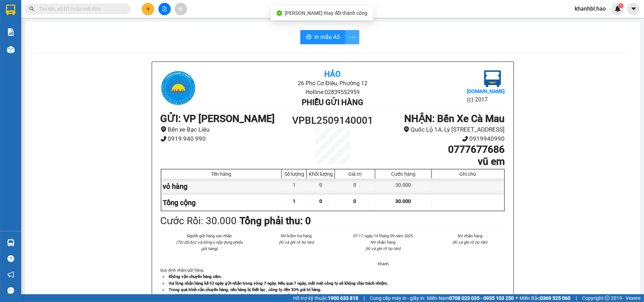 The width and height of the screenshot is (644, 302). Describe the element at coordinates (199, 221) in the screenshot. I see `div: Cước Rồi : 30.000` at that location.